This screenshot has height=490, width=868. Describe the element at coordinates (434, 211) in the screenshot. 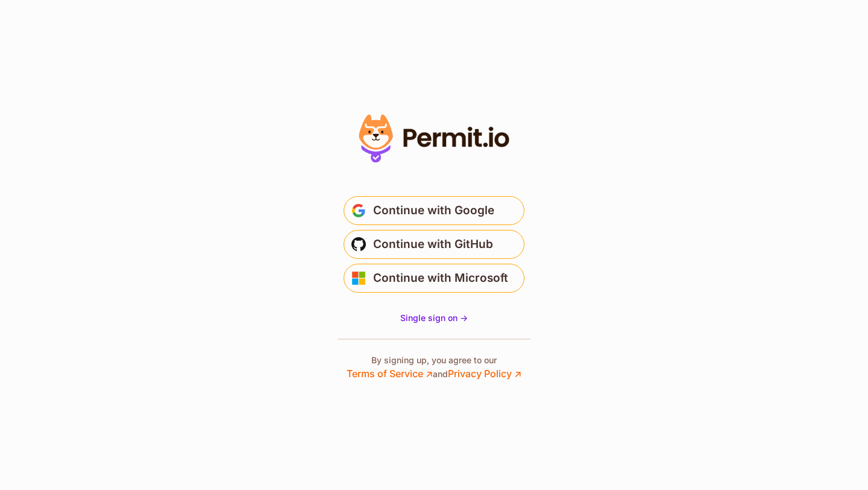

I see `span: Continue with Google` at that location.